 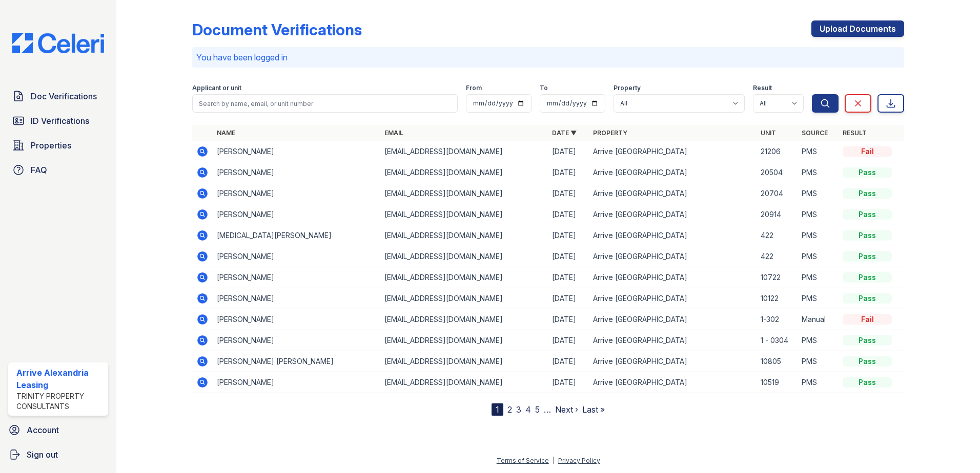 I want to click on a: Next ›, so click(x=566, y=410).